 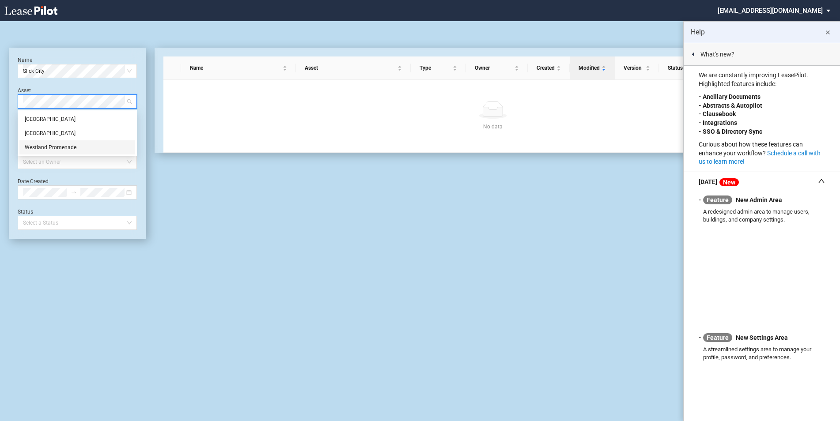 What do you see at coordinates (592, 68) in the screenshot?
I see `th: Modified` at bounding box center [592, 68].